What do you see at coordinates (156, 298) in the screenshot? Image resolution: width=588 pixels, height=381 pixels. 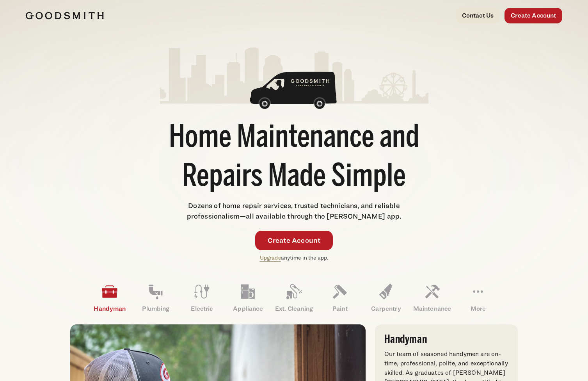 I see `a: Plumbing` at bounding box center [156, 298].